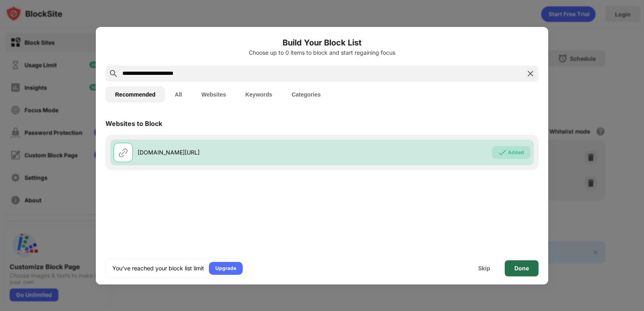 This screenshot has height=311, width=644. I want to click on div: Skip, so click(484, 268).